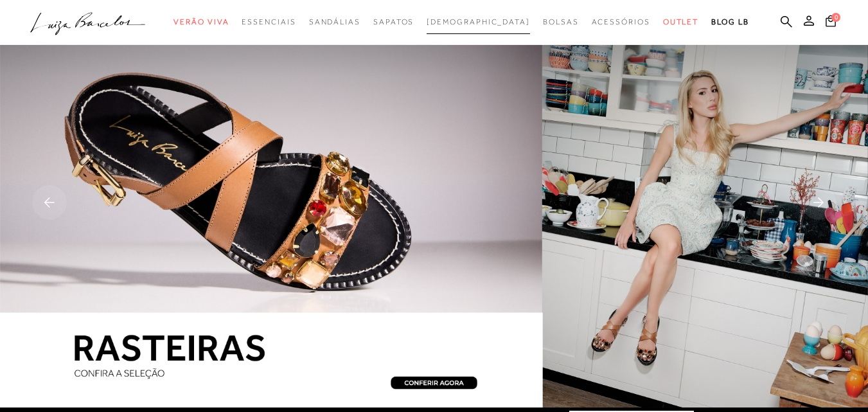 The width and height of the screenshot is (868, 412). What do you see at coordinates (836, 17) in the screenshot?
I see `span: 0` at bounding box center [836, 17].